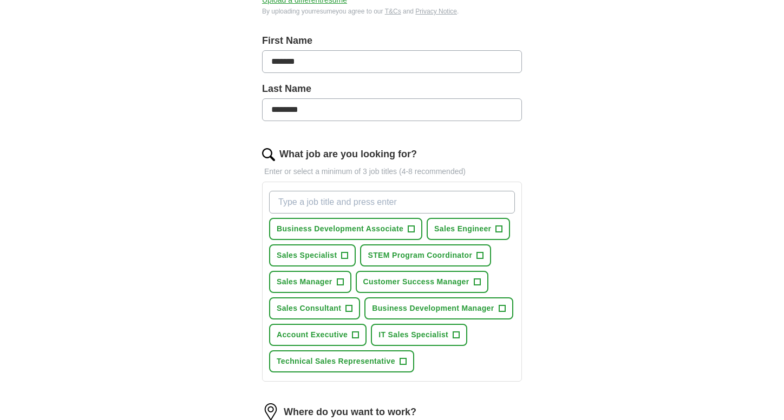 The height and width of the screenshot is (420, 784). I want to click on span: Sales Specialist, so click(306, 255).